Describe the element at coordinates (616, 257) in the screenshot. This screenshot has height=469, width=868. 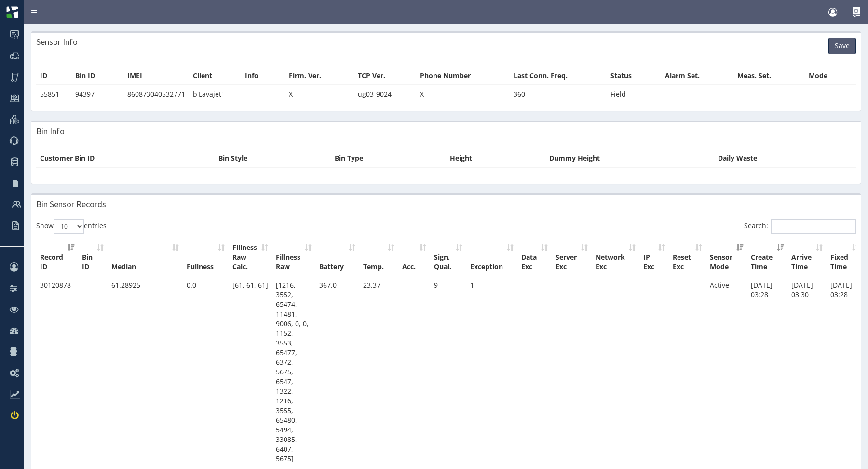
I see `th: Network Exc: activate to sort column ascending` at that location.